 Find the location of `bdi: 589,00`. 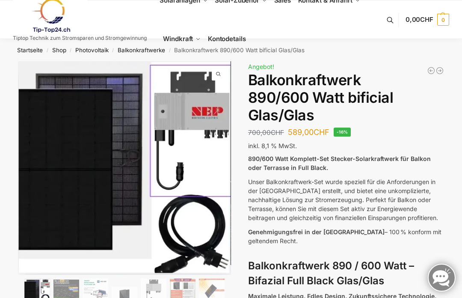

bdi: 589,00 is located at coordinates (309, 132).